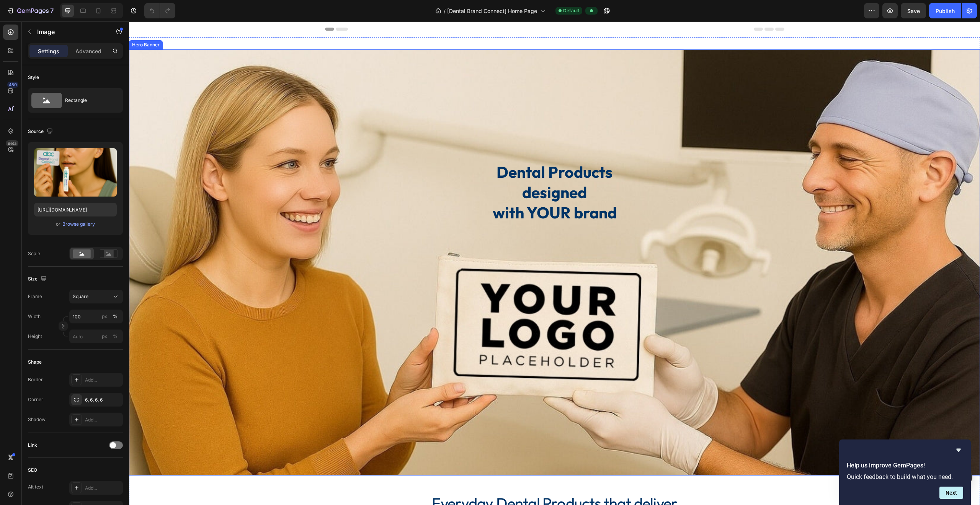  What do you see at coordinates (12, 143) in the screenshot?
I see `div: Beta` at bounding box center [12, 143].